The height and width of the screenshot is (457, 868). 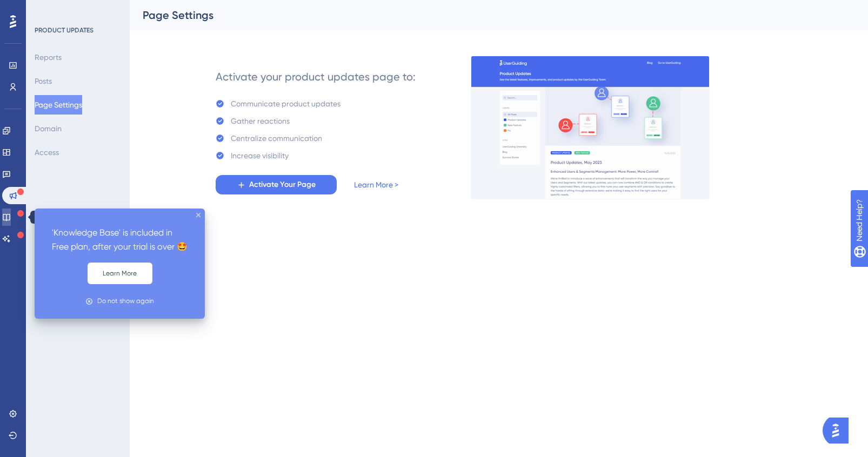 I want to click on button: Reports, so click(x=48, y=57).